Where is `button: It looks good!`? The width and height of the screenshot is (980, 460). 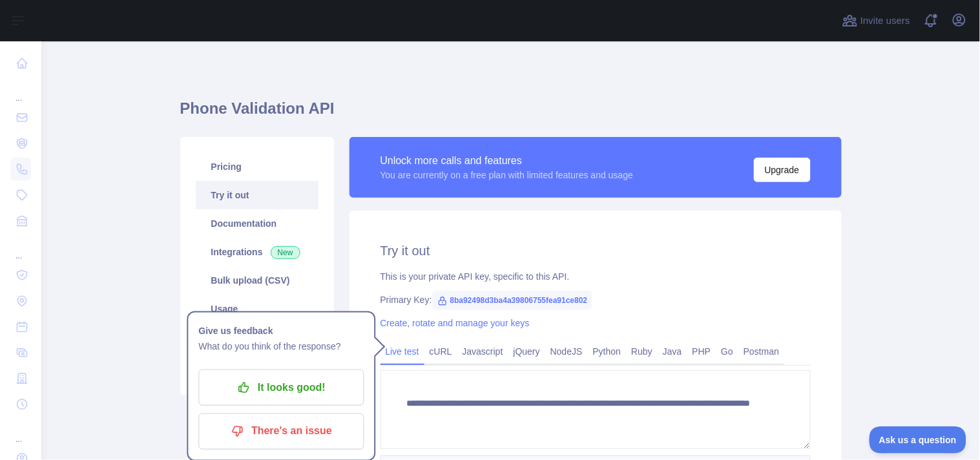 button: It looks good! is located at coordinates (281, 387).